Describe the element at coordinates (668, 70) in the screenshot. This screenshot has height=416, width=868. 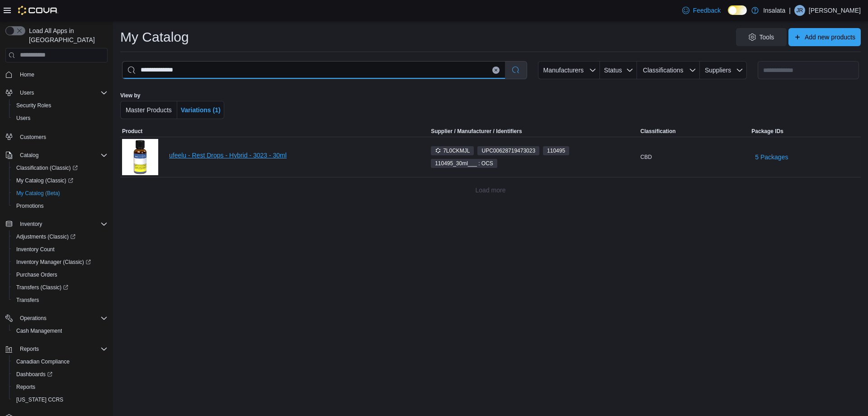
I see `button: Classifications` at that location.